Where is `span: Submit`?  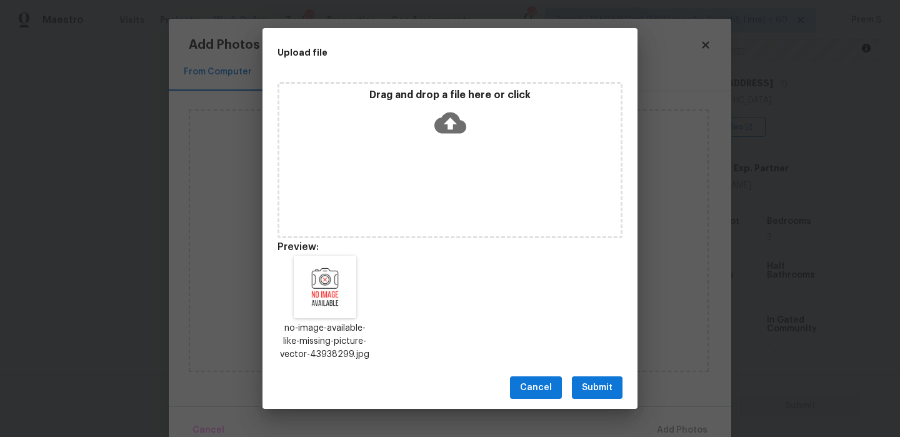
span: Submit is located at coordinates (597, 388).